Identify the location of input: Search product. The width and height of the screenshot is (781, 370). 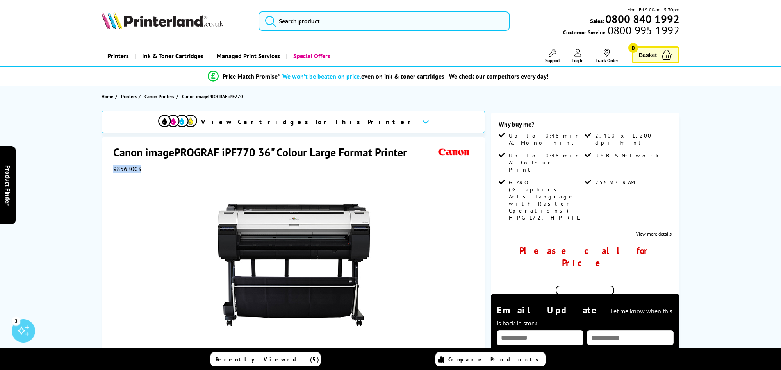
(384, 21).